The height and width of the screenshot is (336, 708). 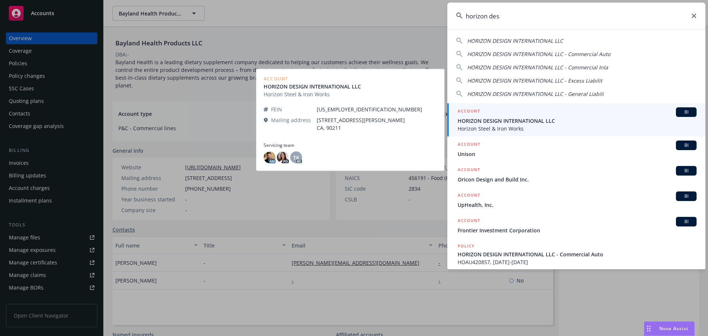 What do you see at coordinates (538, 67) in the screenshot?
I see `span: HORIZON DESIGN INTERNATIONAL LLC - Commercial Inla` at bounding box center [538, 67].